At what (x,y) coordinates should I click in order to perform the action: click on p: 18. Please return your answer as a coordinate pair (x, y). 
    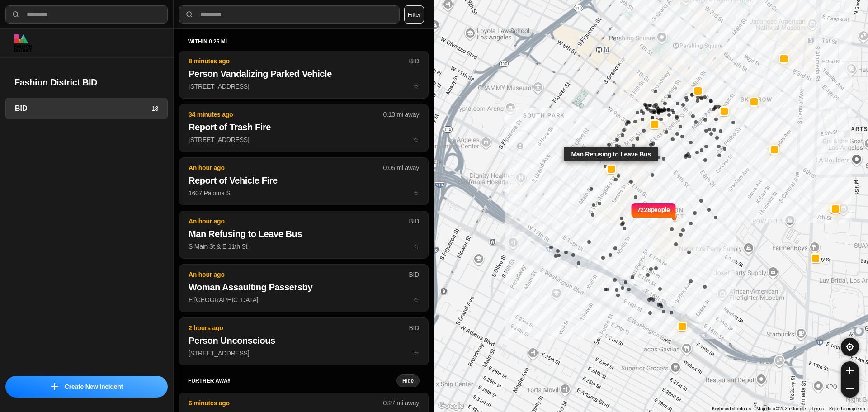
    Looking at the image, I should click on (155, 108).